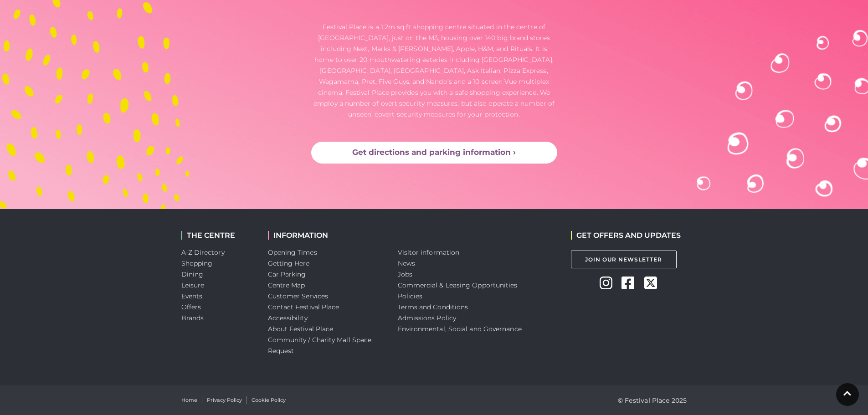 The image size is (868, 415). I want to click on a: Customer Services, so click(298, 296).